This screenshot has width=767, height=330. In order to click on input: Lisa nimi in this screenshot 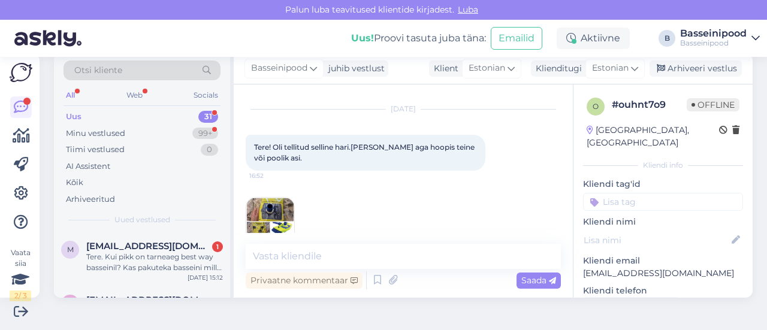, I will do `click(656, 240)`.